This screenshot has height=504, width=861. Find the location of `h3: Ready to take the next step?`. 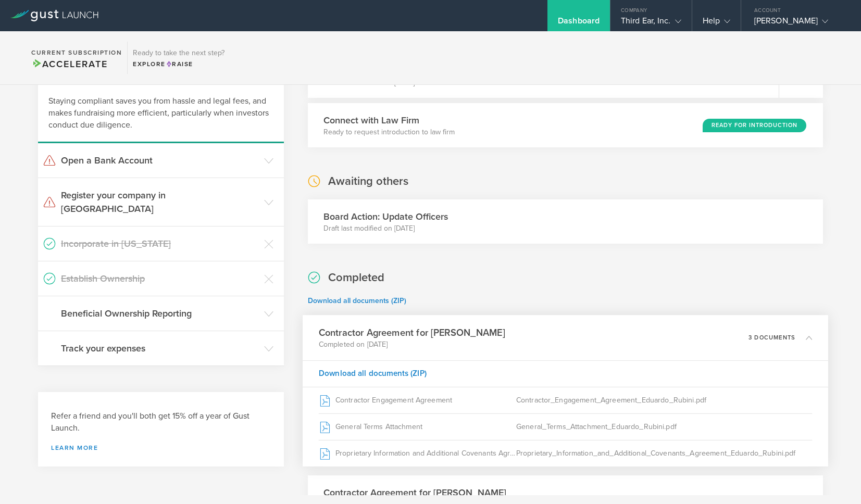

h3: Ready to take the next step? is located at coordinates (179, 53).